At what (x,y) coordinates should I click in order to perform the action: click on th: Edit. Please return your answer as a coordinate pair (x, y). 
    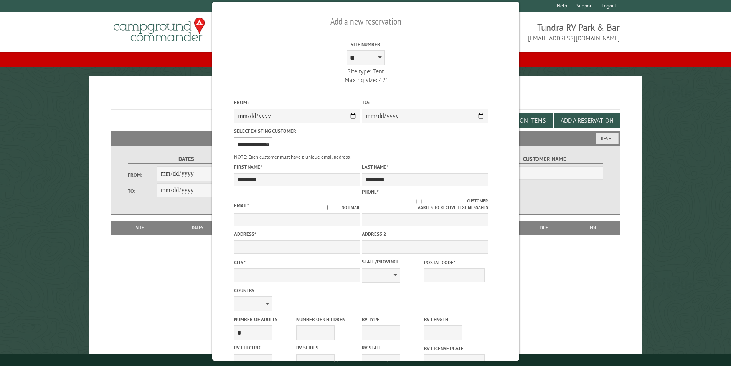
    Looking at the image, I should click on (594, 228).